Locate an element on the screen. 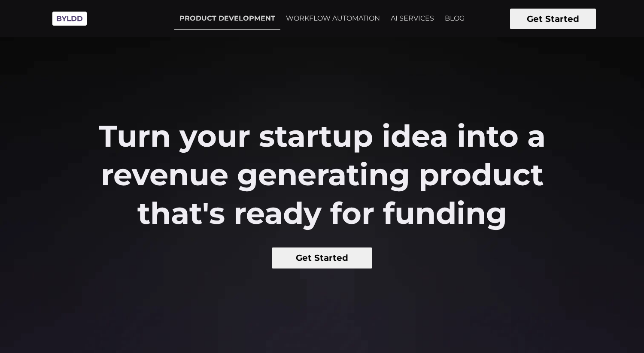  img: Byldd - Product Development Company is located at coordinates (69, 19).